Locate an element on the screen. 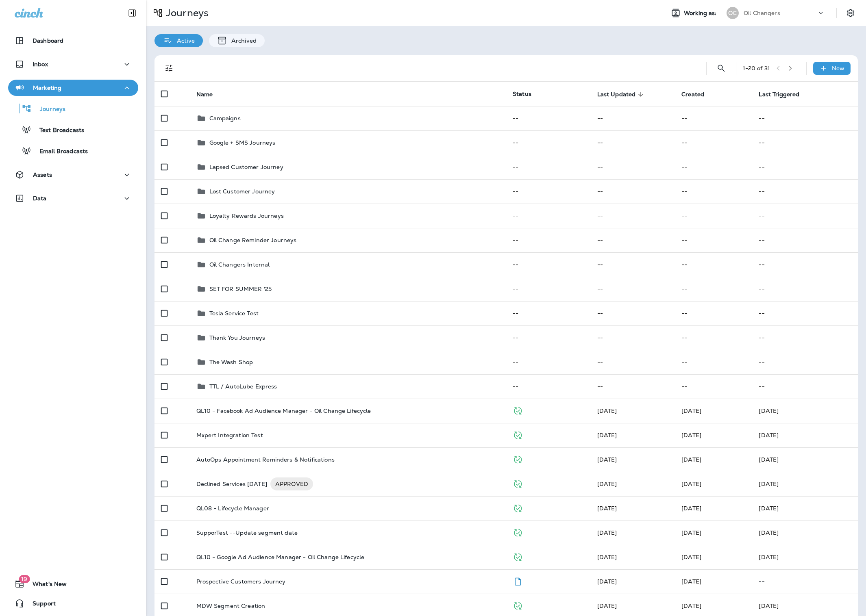 The image size is (866, 616). button: Data is located at coordinates (73, 198).